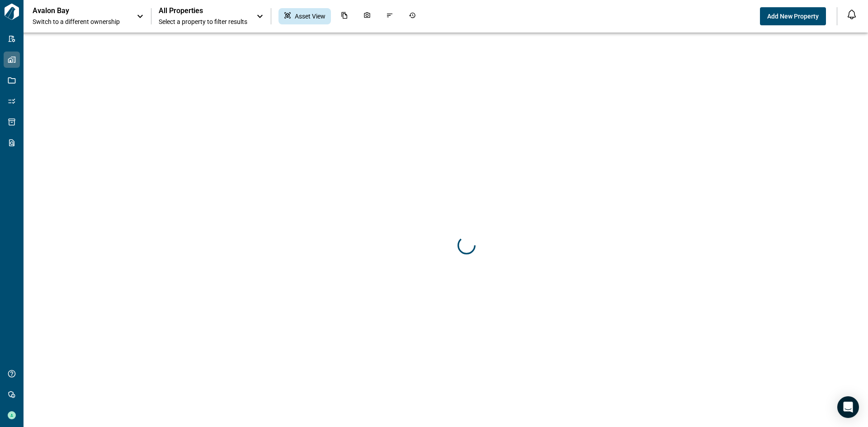 This screenshot has width=868, height=427. Describe the element at coordinates (310, 16) in the screenshot. I see `span: Asset View` at that location.